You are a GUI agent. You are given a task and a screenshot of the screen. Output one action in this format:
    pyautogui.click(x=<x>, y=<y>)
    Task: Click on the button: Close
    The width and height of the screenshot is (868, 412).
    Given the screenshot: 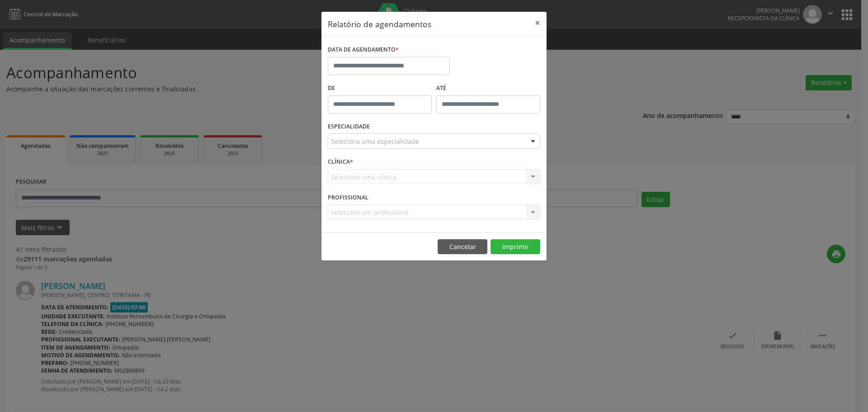 What is the action you would take?
    pyautogui.click(x=538, y=23)
    